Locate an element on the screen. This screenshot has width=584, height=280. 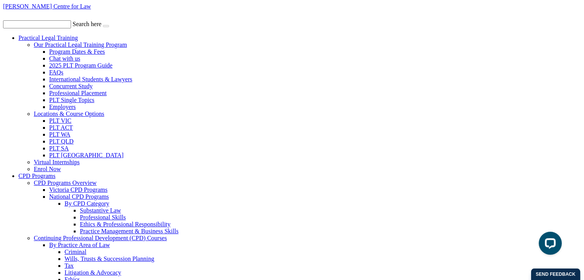
a: CPD Programs is located at coordinates (37, 176).